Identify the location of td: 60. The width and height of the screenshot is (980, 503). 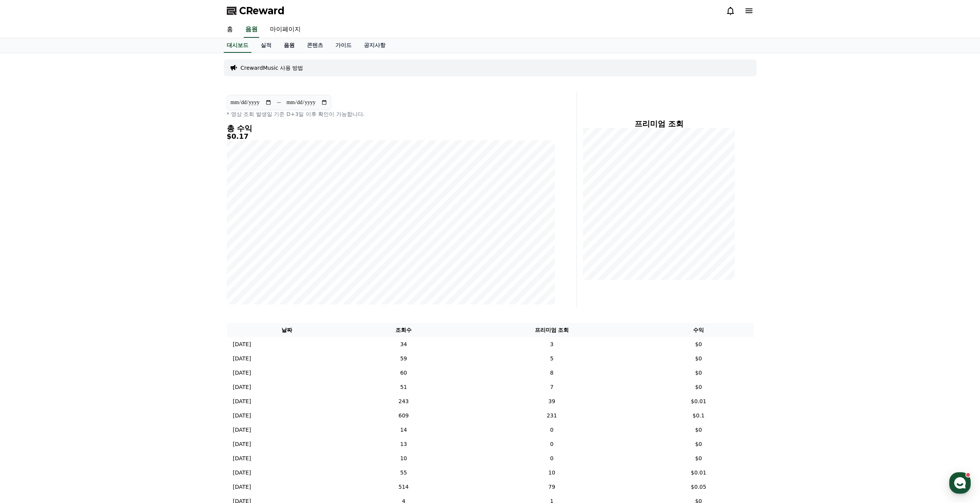
(403, 373).